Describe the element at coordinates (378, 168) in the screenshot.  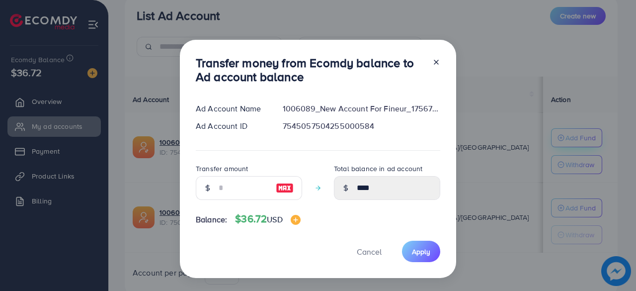
I see `label: Total balance in ad account` at that location.